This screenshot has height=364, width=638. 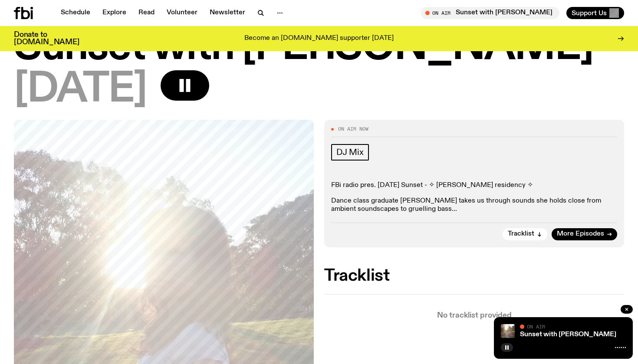 I want to click on span: Tracklist, so click(x=521, y=234).